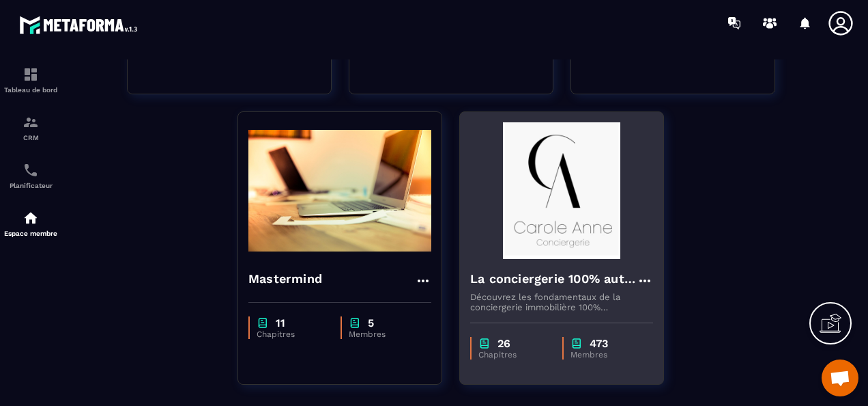  I want to click on p: 26, so click(504, 343).